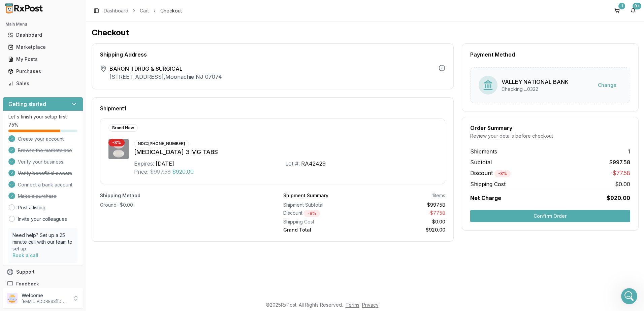 This screenshot has height=311, width=644. I want to click on div: Shipping Address, so click(273, 55).